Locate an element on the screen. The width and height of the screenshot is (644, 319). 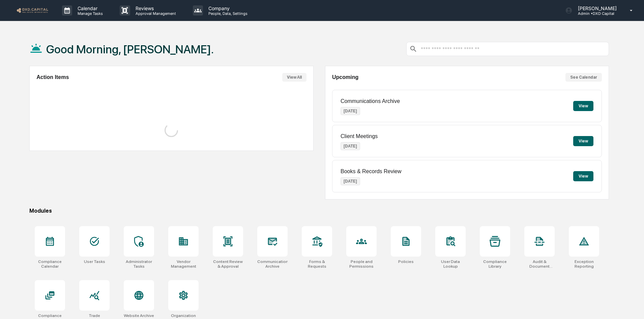
div: User Data Lookup is located at coordinates (451, 264).